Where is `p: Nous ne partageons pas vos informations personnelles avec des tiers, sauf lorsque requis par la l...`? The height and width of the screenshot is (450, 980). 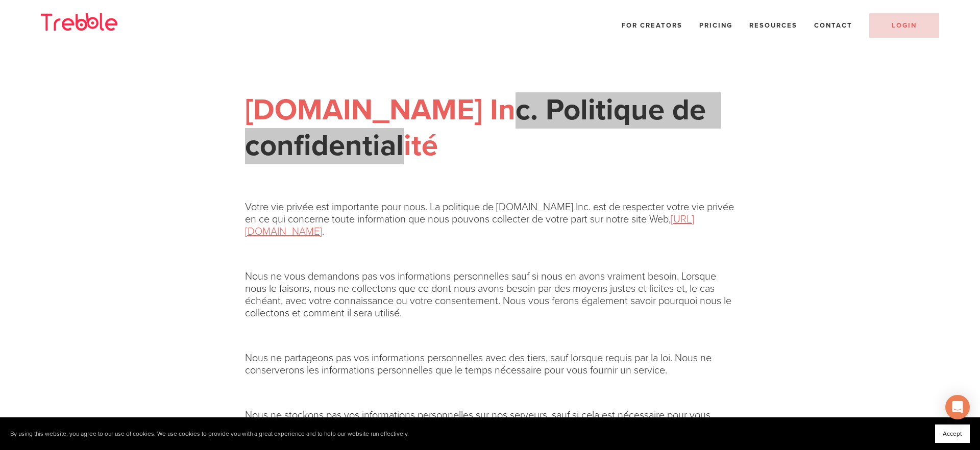
p: Nous ne partageons pas vos informations personnelles avec des tiers, sauf lorsque requis par la l... is located at coordinates (490, 364).